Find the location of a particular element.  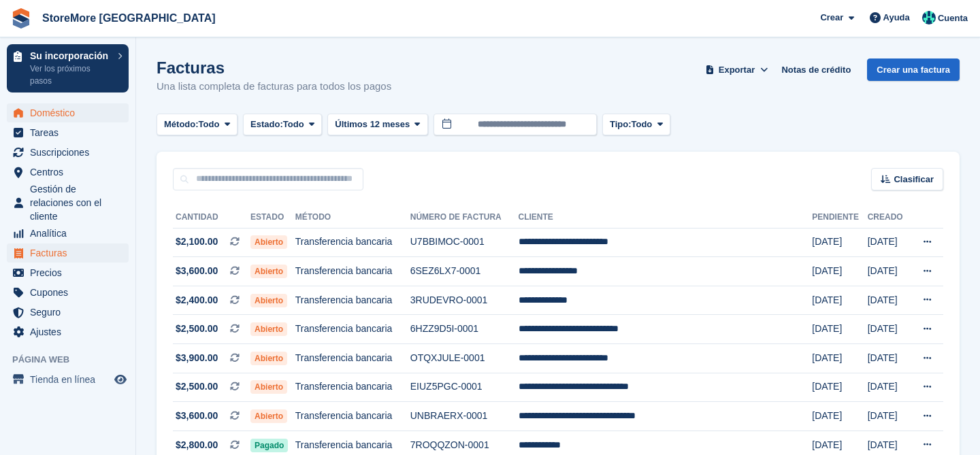

span: Doméstico is located at coordinates (71, 113).